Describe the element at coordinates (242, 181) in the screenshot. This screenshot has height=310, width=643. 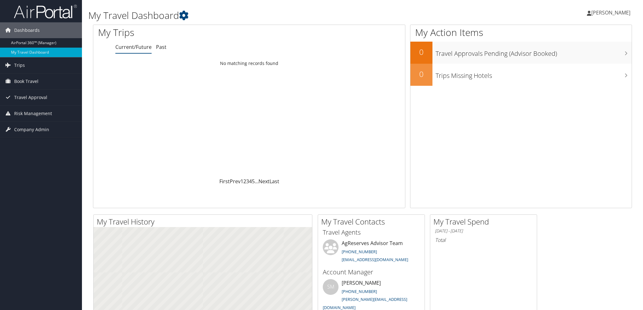
I see `a: 1` at that location.